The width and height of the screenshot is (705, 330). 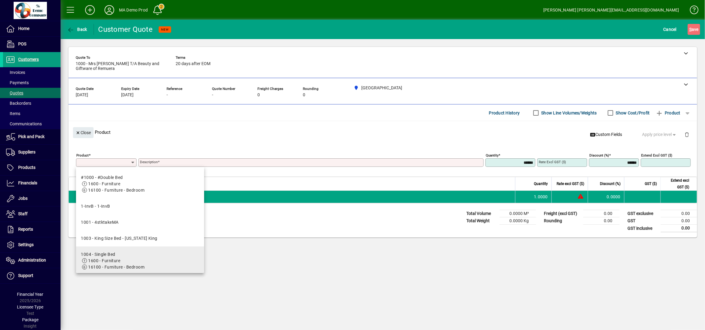 I want to click on span: Invoices, so click(x=15, y=72).